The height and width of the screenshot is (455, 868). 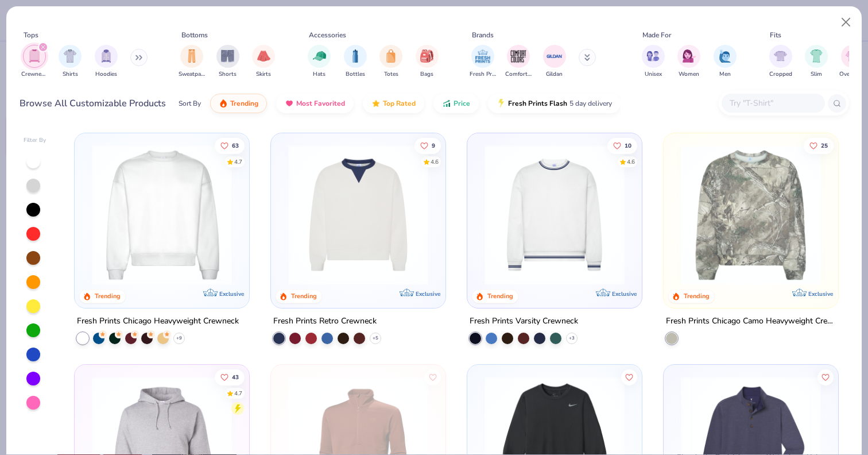 What do you see at coordinates (319, 61) in the screenshot?
I see `div: filter for Hats` at bounding box center [319, 61].